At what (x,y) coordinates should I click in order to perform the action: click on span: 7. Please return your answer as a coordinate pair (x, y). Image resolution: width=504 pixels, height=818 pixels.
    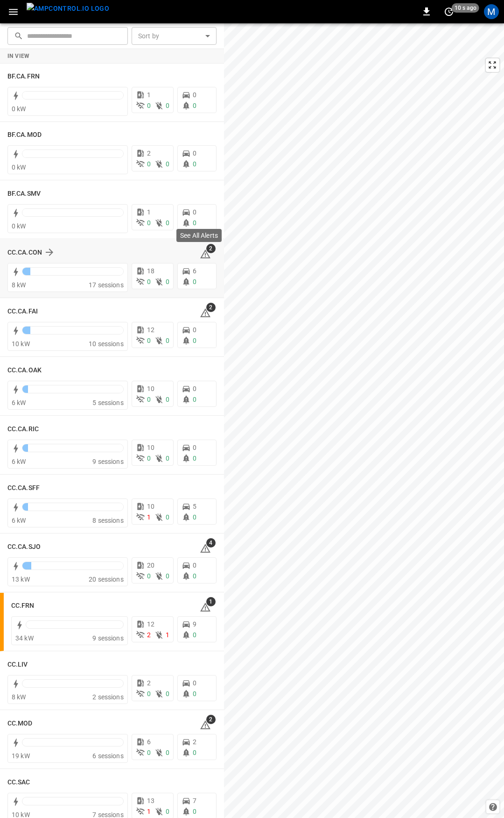
    Looking at the image, I should click on (195, 800).